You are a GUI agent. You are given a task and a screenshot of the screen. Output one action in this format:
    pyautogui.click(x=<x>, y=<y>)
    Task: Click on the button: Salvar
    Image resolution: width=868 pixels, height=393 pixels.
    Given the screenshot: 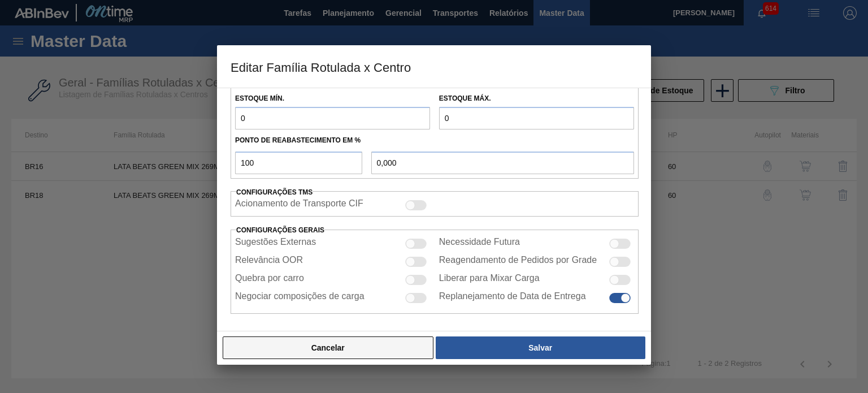 What is the action you would take?
    pyautogui.click(x=540, y=348)
    